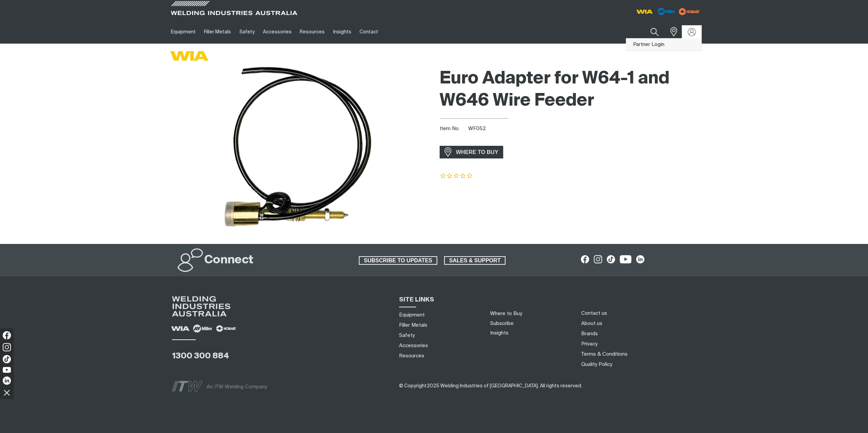  What do you see at coordinates (229, 261) in the screenshot?
I see `h2: Connect` at bounding box center [229, 261].